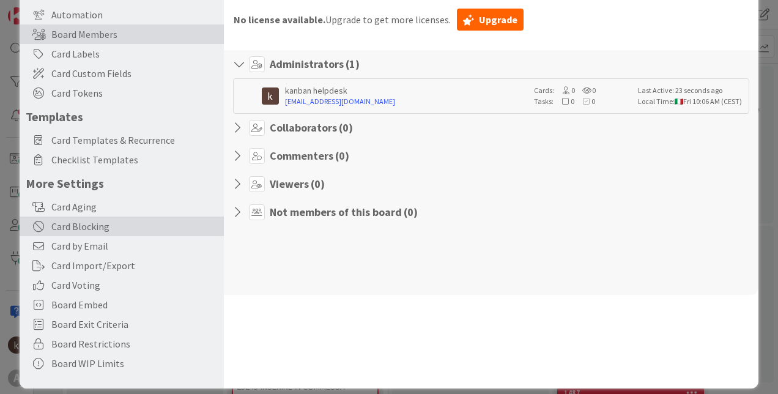 This screenshot has width=778, height=394. What do you see at coordinates (583, 102) in the screenshot?
I see `div: Tasks:` at bounding box center [583, 102].